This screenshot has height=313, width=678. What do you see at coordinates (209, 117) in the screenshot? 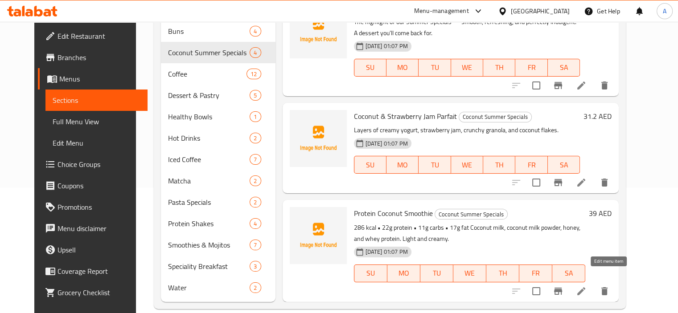
I see `span: Healthy Bowls` at bounding box center [209, 117].